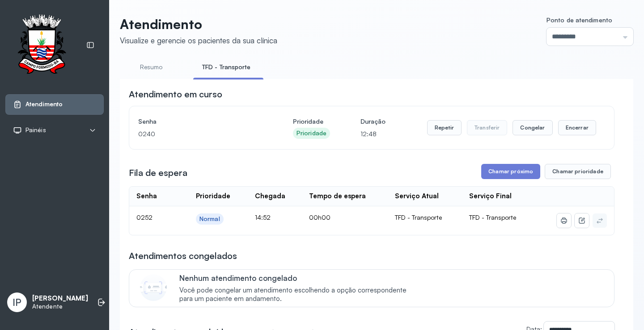  Describe the element at coordinates (36, 130) in the screenshot. I see `span: Painéis` at that location.